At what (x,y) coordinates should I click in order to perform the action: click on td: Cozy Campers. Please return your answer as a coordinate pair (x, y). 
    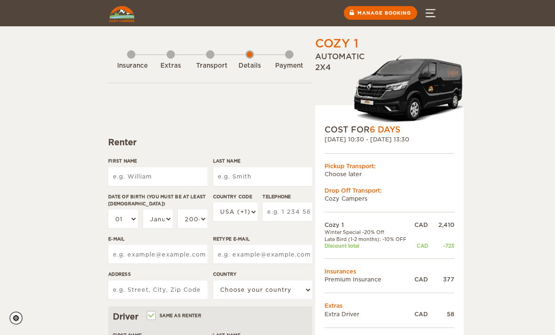
    Looking at the image, I should click on (389, 198).